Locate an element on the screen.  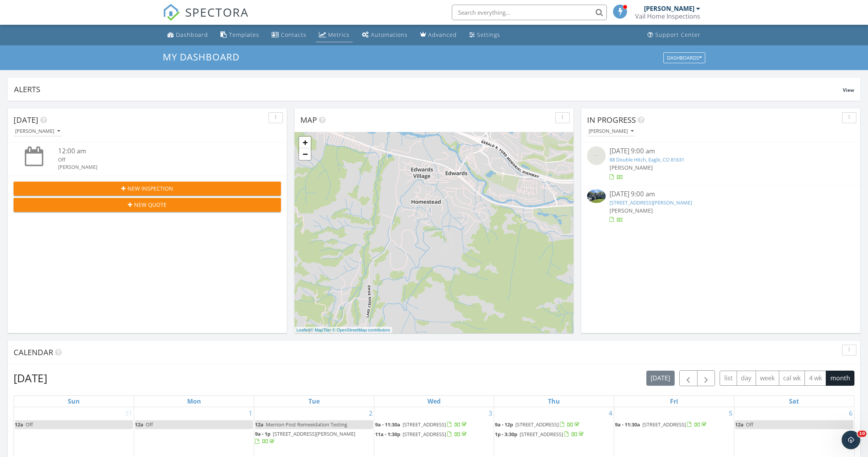
a: Go to September 6, 2025 is located at coordinates (851, 414).